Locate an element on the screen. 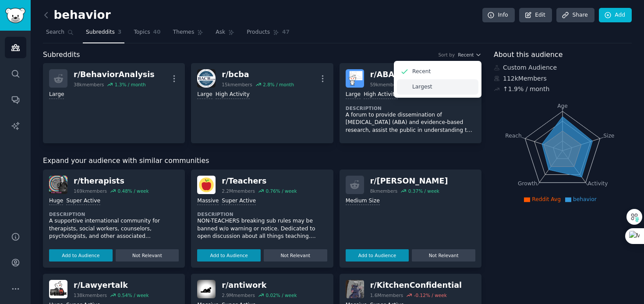  a: bcbar/bcba15kmembers2.8% / monthLargeHigh Activity is located at coordinates (262, 103).